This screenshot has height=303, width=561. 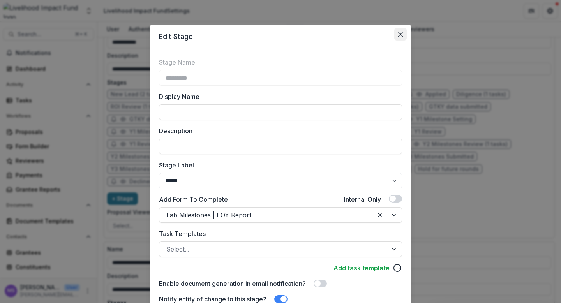 I want to click on header: Edit Stage, so click(x=280, y=37).